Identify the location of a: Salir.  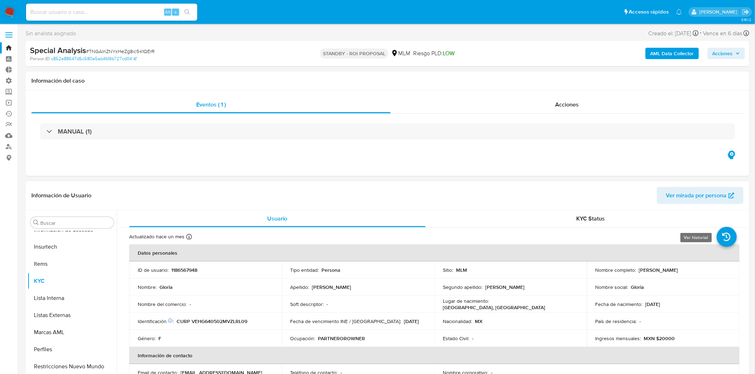
(745, 12).